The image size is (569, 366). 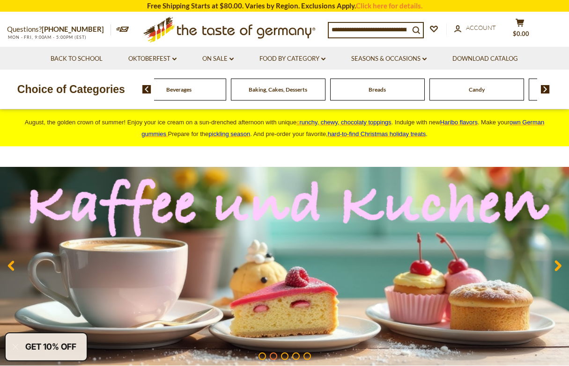 I want to click on span: Breads, so click(x=377, y=89).